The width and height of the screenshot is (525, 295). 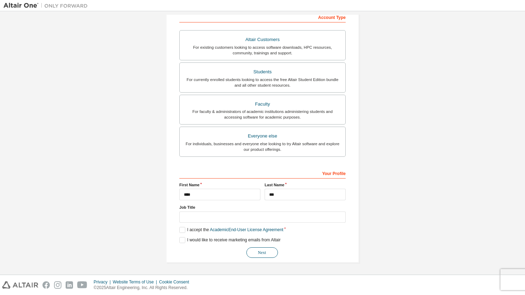 I want to click on div: Your Profile, so click(x=262, y=173).